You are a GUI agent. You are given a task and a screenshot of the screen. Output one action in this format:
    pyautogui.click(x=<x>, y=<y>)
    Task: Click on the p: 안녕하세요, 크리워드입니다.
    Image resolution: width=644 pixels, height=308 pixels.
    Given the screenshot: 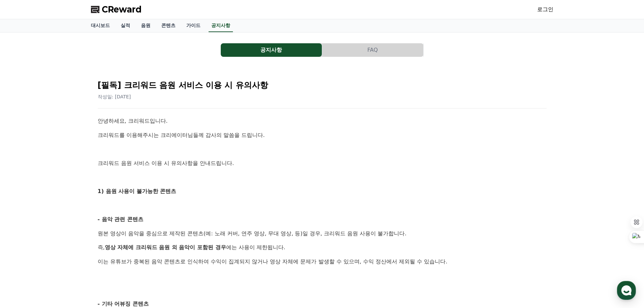 What is the action you would take?
    pyautogui.click(x=322, y=121)
    